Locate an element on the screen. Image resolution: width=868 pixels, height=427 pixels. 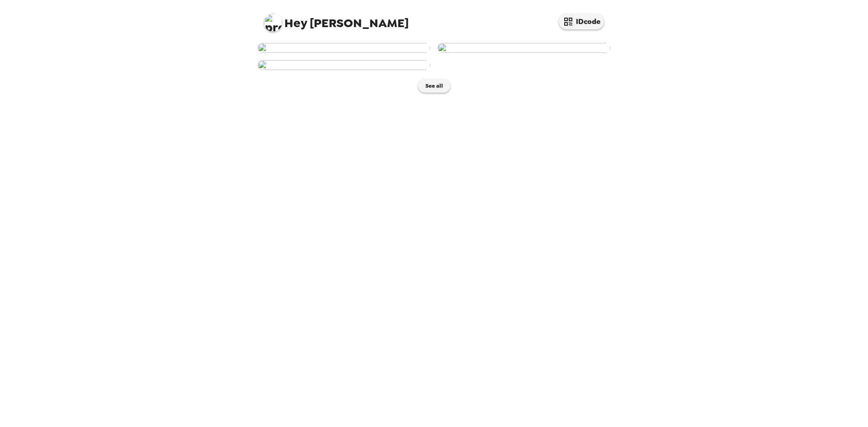
img: profile pic is located at coordinates (273, 23).